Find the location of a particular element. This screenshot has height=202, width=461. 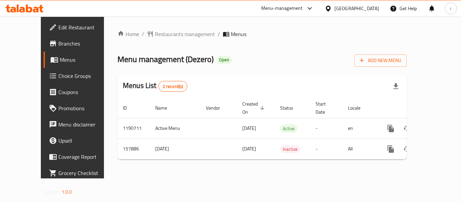

a: Promotions is located at coordinates (81, 108).